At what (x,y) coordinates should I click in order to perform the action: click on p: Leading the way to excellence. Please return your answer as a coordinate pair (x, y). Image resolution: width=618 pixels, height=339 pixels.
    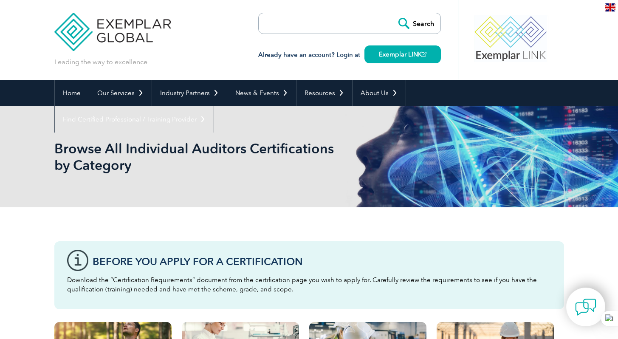
    Looking at the image, I should click on (101, 62).